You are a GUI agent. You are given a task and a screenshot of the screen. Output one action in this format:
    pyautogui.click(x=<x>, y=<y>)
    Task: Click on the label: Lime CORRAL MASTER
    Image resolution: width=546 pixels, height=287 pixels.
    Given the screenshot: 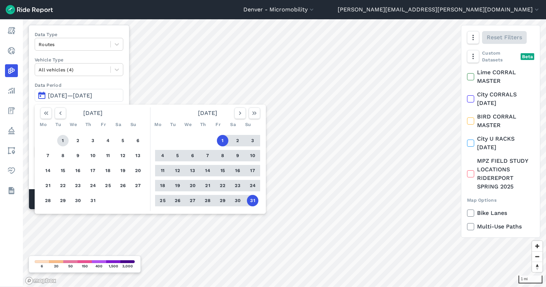 What is the action you would take?
    pyautogui.click(x=501, y=77)
    